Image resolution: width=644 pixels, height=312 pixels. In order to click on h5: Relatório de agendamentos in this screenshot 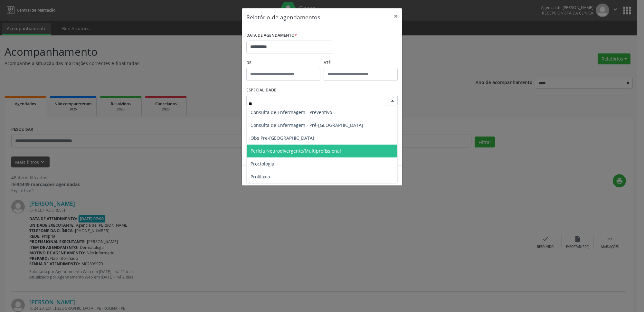, I will do `click(283, 17)`.